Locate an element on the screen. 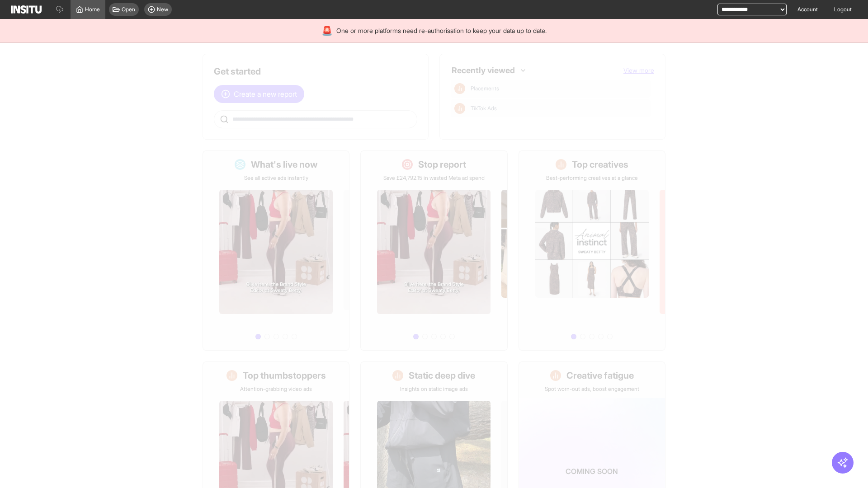  span: Open is located at coordinates (128, 10).